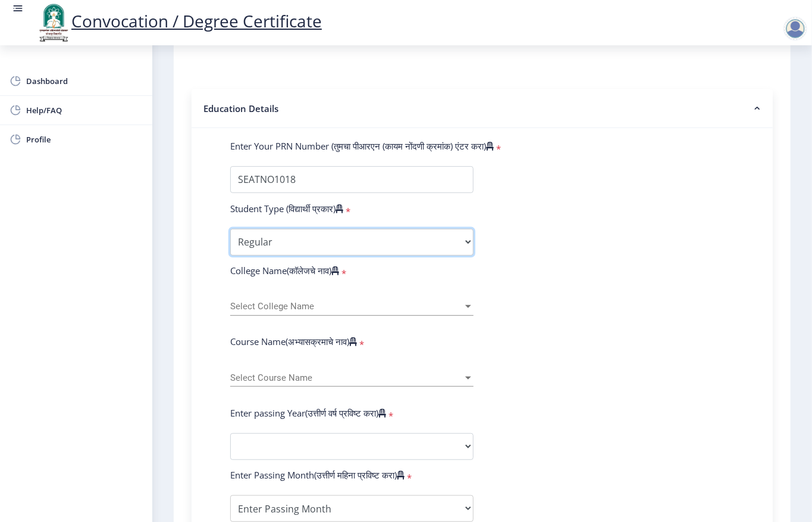 The image size is (812, 522). Describe the element at coordinates (294, 341) in the screenshot. I see `label: Course Name(अभ्यासक्रमाचे नाव)` at that location.